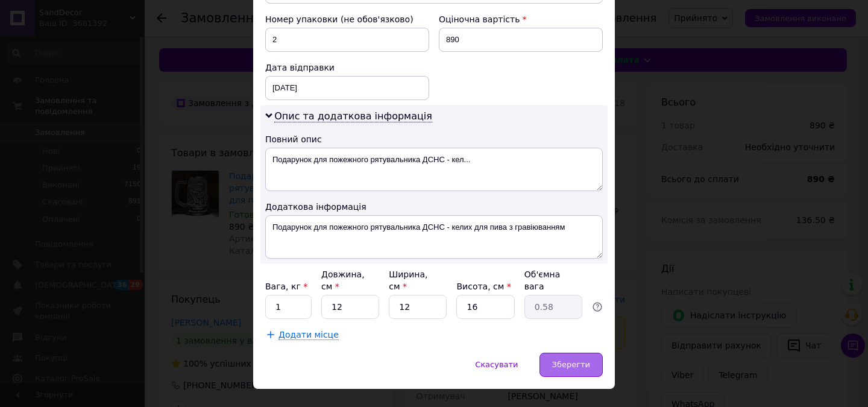  Describe the element at coordinates (343, 280) in the screenshot. I see `label: Довжина, см` at that location.